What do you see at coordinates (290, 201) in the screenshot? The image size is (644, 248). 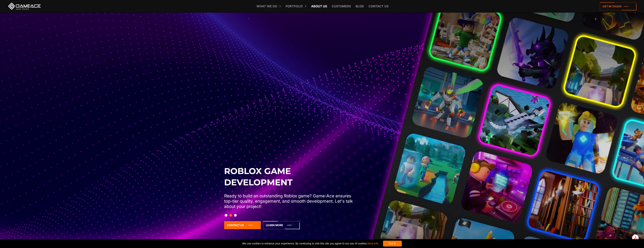 I see `p: Ready to build an outstanding Roblox game? Game-Ace ensures top-tier quality, engagement, and smo...` at bounding box center [290, 201].